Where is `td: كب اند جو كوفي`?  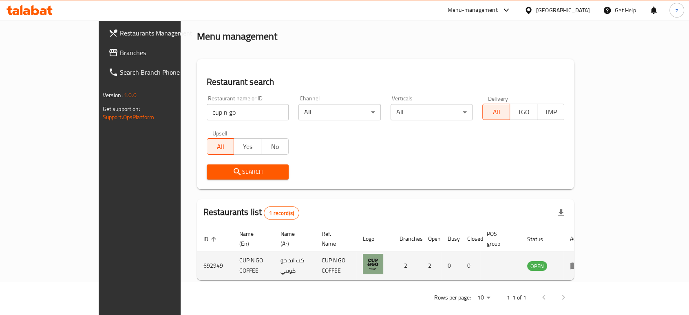 td: كب اند جو كوفي is located at coordinates (294, 265).